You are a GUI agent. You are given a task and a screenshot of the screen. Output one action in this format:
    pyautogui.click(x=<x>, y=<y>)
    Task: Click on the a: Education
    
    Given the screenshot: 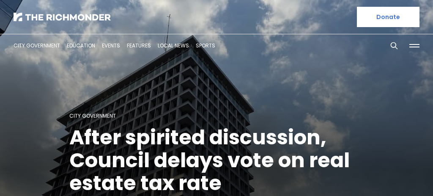 What is the action you would take?
    pyautogui.click(x=81, y=45)
    